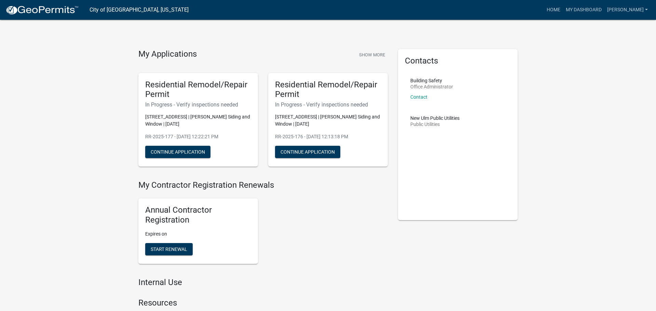  What do you see at coordinates (198, 215) in the screenshot?
I see `h5: Annual Contractor Registration` at bounding box center [198, 215].